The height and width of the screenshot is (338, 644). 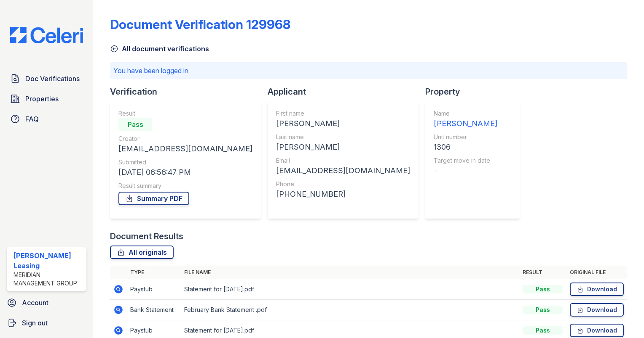 What do you see at coordinates (146, 236) in the screenshot?
I see `div: Document Results` at bounding box center [146, 236].